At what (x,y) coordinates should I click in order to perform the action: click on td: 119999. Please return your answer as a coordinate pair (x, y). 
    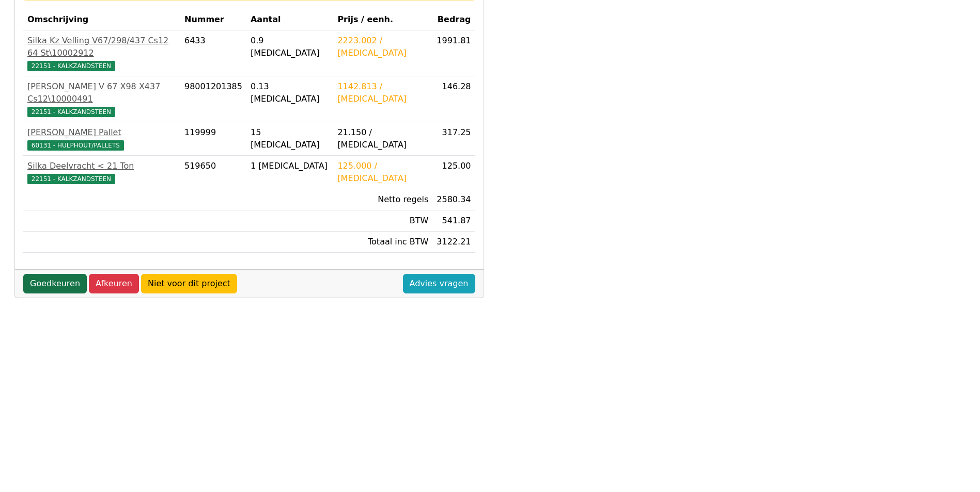
    Looking at the image, I should click on (213, 139).